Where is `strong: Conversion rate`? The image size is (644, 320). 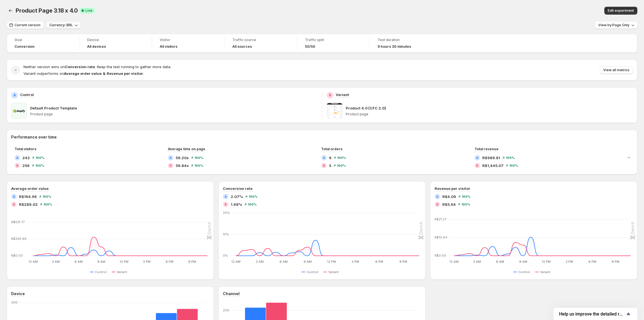 strong: Conversion rate is located at coordinates (80, 67).